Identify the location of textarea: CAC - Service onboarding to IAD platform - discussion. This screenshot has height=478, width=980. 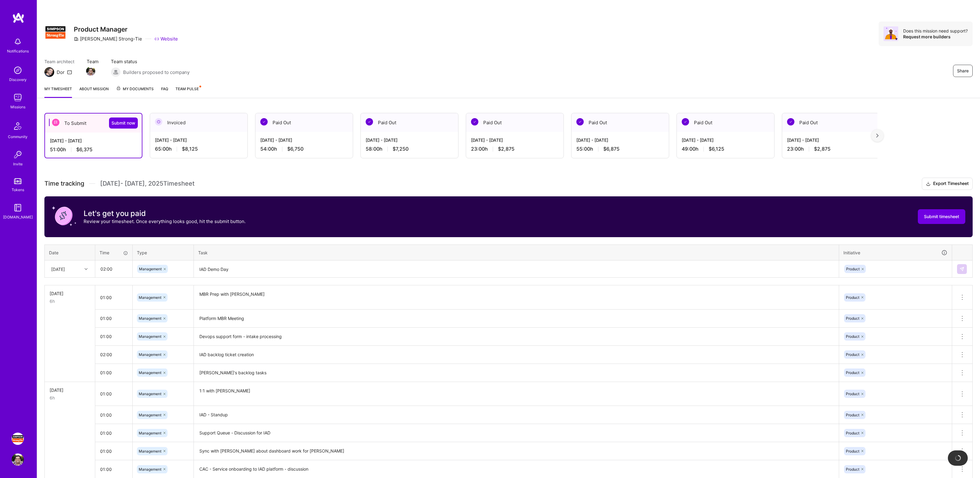
(517, 469).